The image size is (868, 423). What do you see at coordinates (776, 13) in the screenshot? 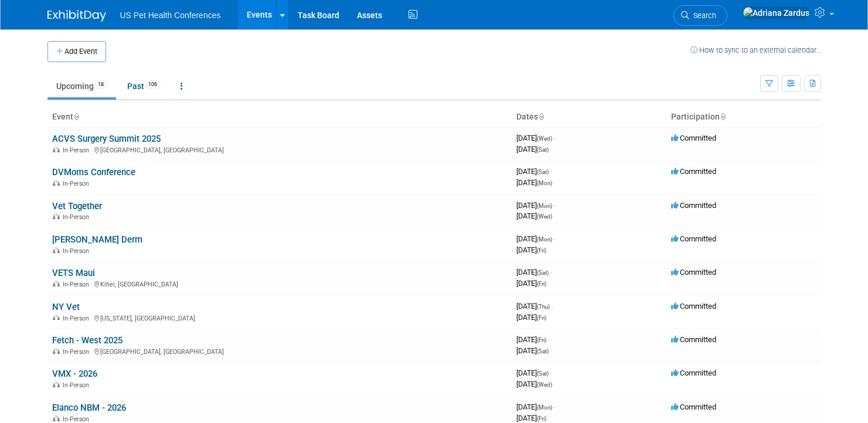
I see `img: Adriana Zardus` at bounding box center [776, 13].